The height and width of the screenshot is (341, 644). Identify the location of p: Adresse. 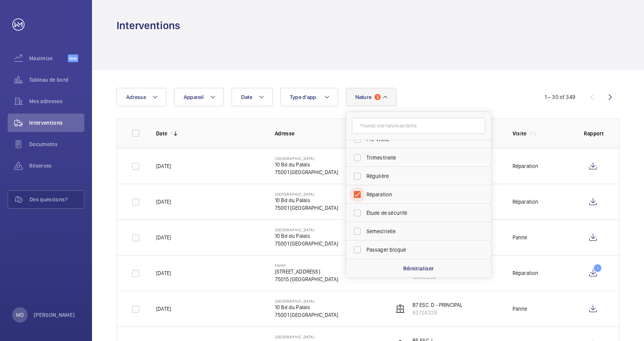
(328, 133).